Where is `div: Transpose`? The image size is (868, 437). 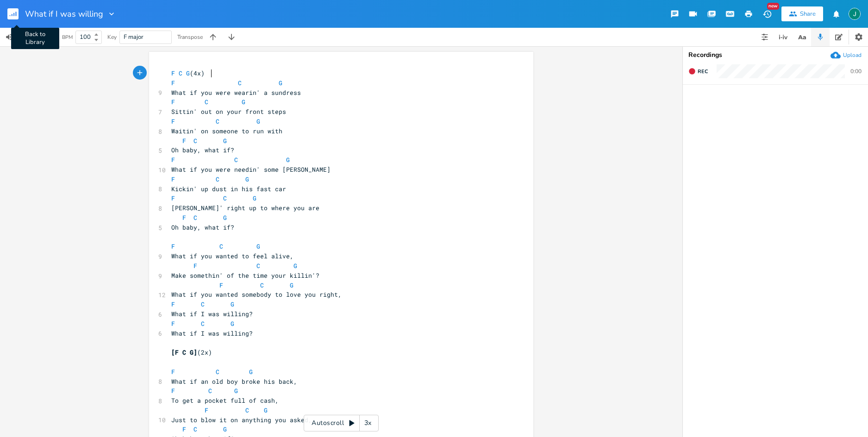
div: Transpose is located at coordinates (190, 37).